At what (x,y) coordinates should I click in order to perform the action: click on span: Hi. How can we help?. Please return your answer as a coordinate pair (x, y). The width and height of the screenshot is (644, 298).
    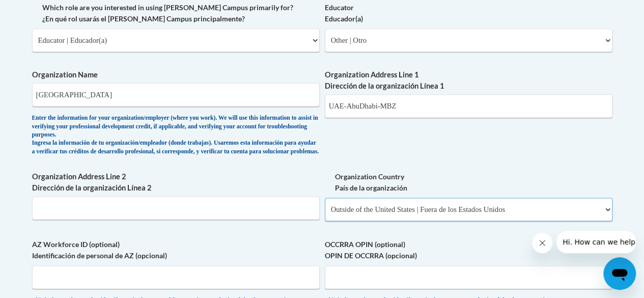
    Looking at the image, I should click on (44, 11).